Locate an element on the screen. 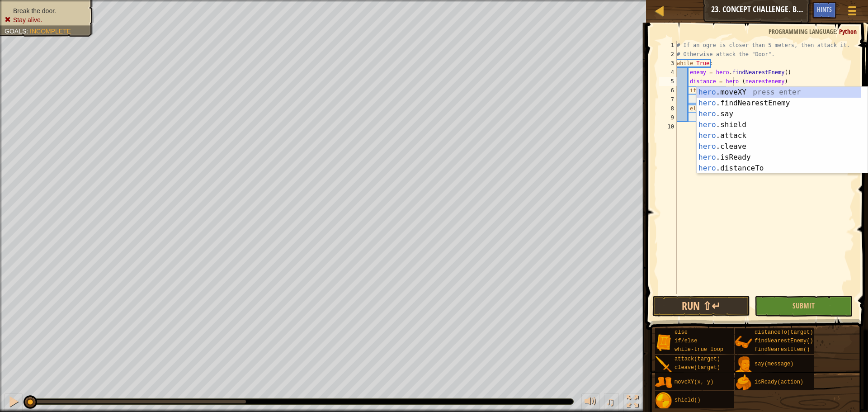 This screenshot has width=868, height=412. span: shield() is located at coordinates (688, 400).